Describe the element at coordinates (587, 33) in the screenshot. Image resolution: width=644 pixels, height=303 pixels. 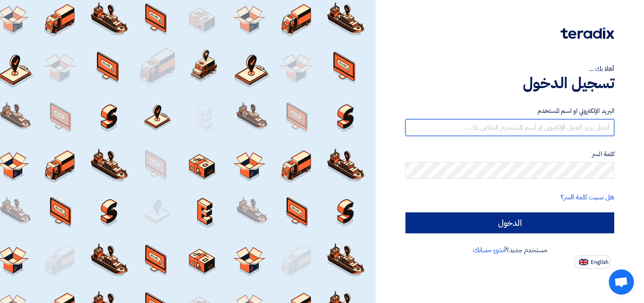
I see `img: Teradix logo` at that location.